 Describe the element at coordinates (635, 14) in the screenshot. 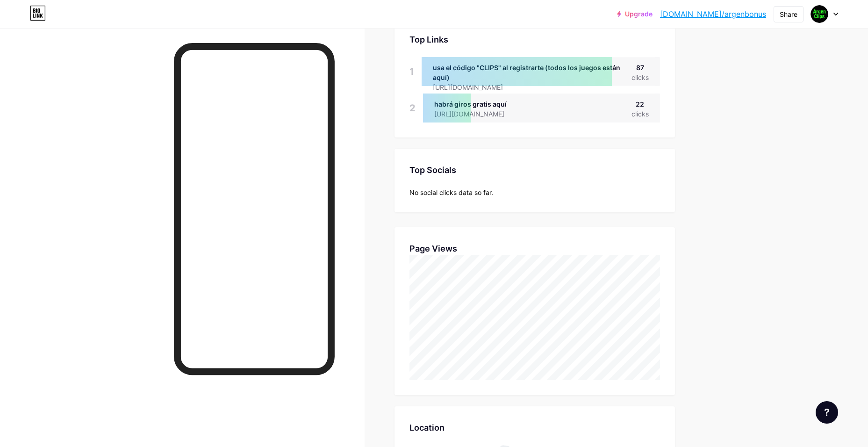

I see `a: Upgrade` at that location.